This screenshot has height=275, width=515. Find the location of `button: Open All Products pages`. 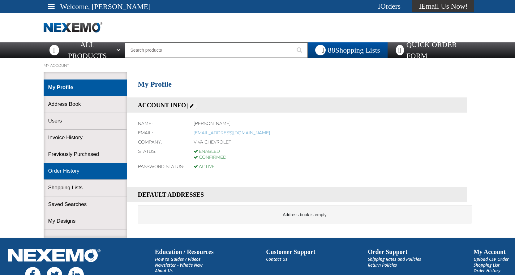

button: Open All Products pages is located at coordinates (119, 50).